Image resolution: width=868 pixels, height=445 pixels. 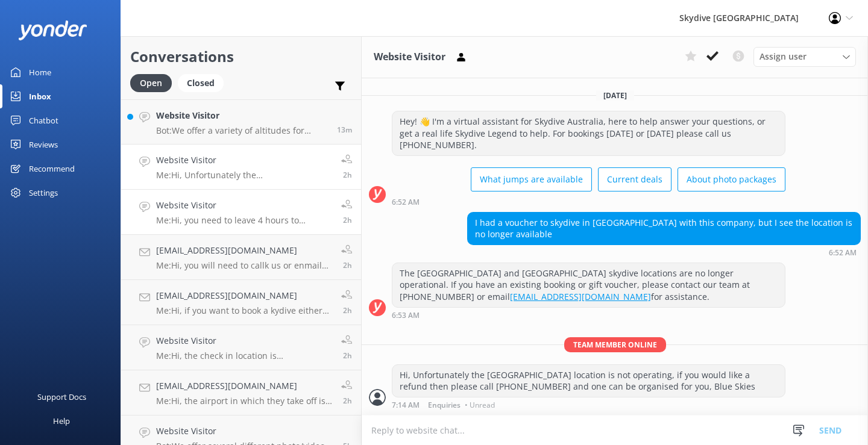 What do you see at coordinates (44, 120) in the screenshot?
I see `div: Chatbot` at bounding box center [44, 120].